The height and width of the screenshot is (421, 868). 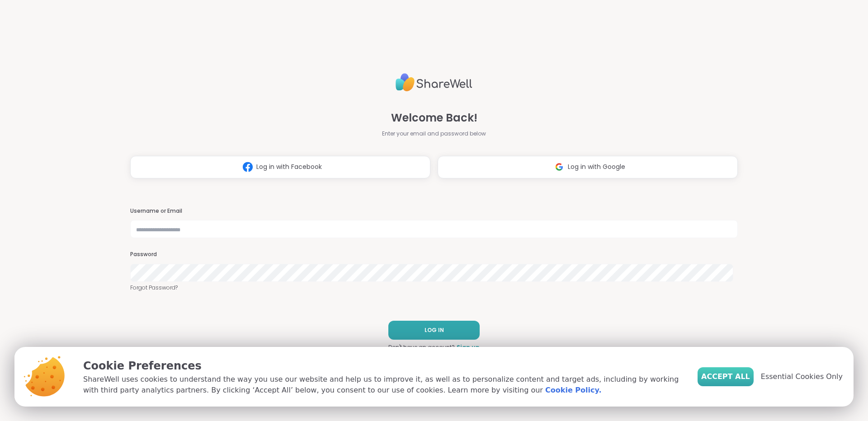 What do you see at coordinates (421, 347) in the screenshot?
I see `span: Don't have an account?` at bounding box center [421, 347].